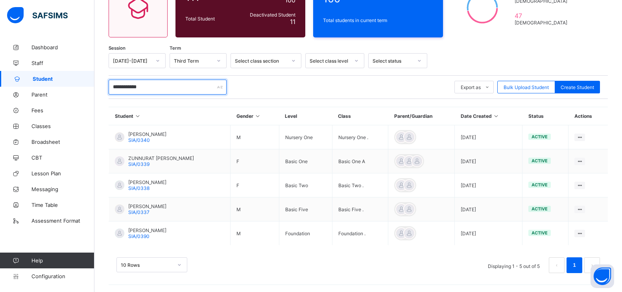  I want to click on div: Third Term, so click(193, 61).